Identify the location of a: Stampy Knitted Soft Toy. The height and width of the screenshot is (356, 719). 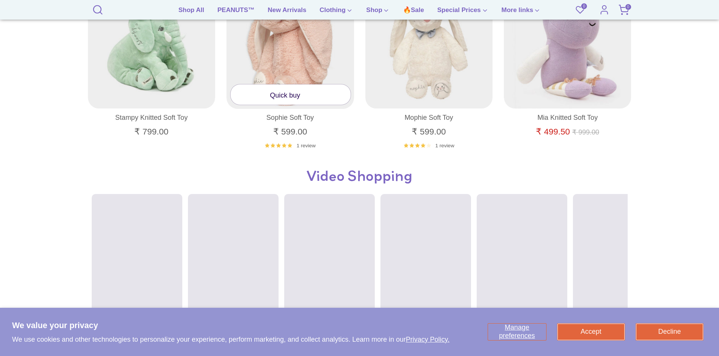
(152, 118).